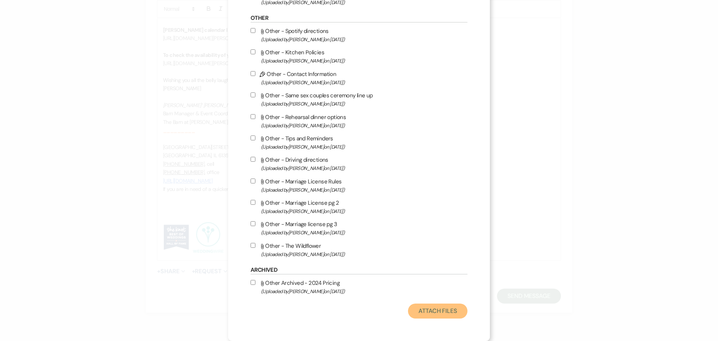  I want to click on label: Other - Tips and Reminders, so click(359, 142).